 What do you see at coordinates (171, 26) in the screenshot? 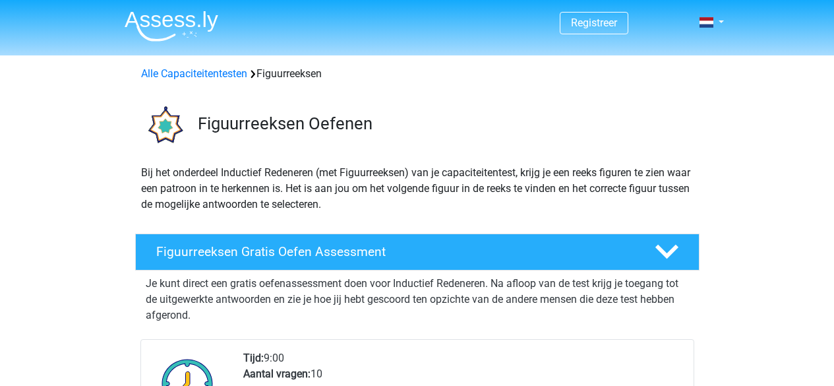
I see `img: Assessly` at bounding box center [171, 26].